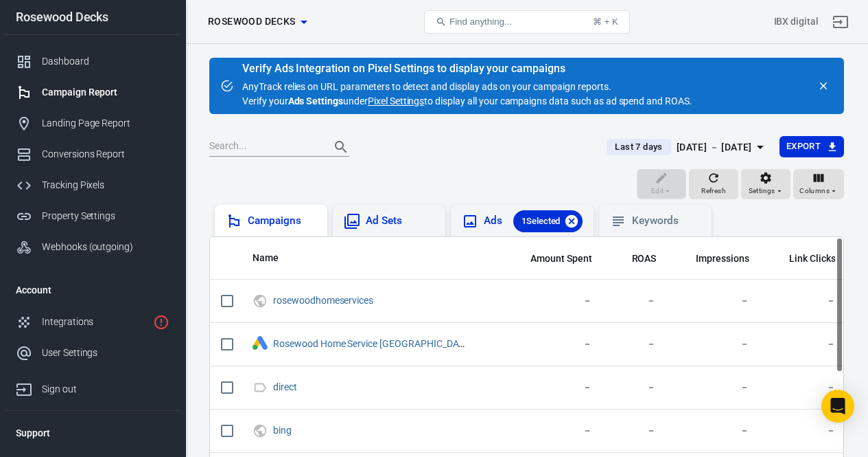  What do you see at coordinates (106, 352) in the screenshot?
I see `div: User Settings` at bounding box center [106, 352].